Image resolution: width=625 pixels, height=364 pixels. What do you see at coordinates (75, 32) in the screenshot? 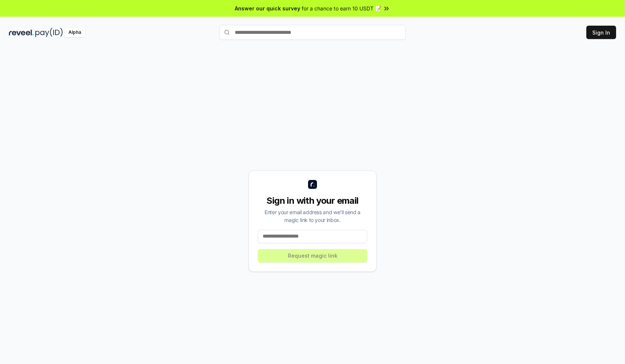
I see `div: Alpha` at bounding box center [75, 32].